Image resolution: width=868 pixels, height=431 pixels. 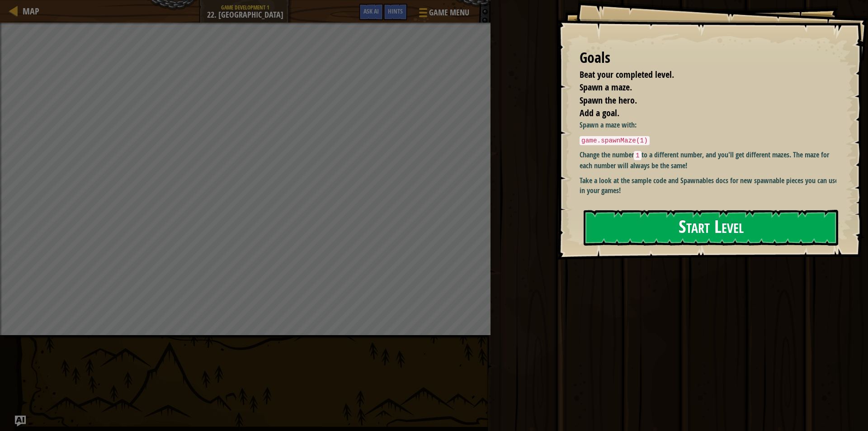 What do you see at coordinates (606, 87) in the screenshot?
I see `span: Spawn a maze.` at bounding box center [606, 87].